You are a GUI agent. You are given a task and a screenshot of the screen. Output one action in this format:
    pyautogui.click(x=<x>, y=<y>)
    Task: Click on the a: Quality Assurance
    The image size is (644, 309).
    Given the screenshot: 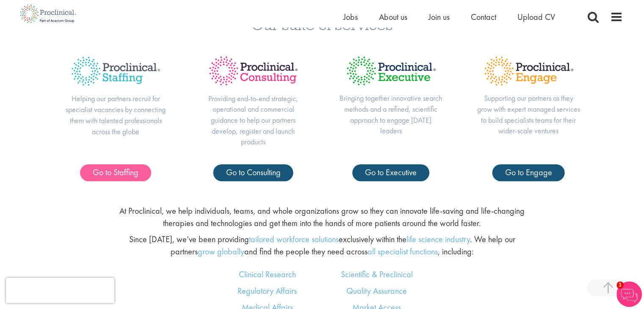 What is the action you would take?
    pyautogui.click(x=377, y=291)
    